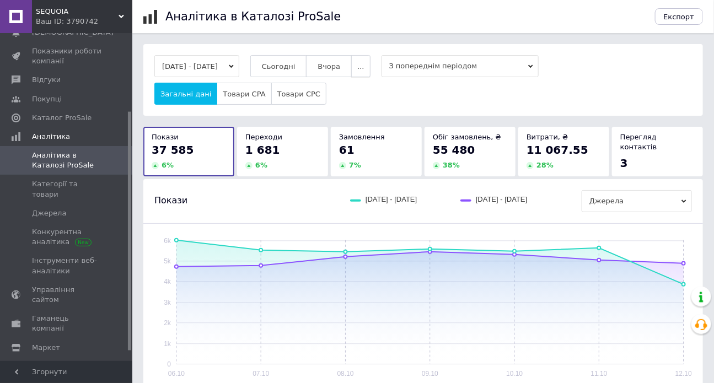  What do you see at coordinates (680, 17) in the screenshot?
I see `button: Експорт` at bounding box center [680, 17].